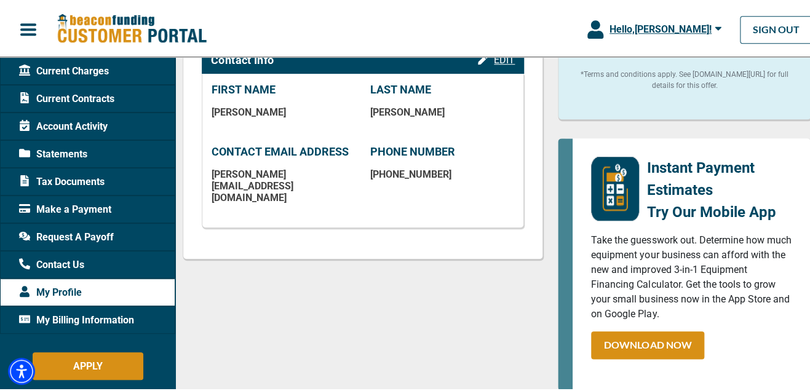  What do you see at coordinates (719, 177) in the screenshot?
I see `p: Instant Payment Estimates` at bounding box center [719, 177].